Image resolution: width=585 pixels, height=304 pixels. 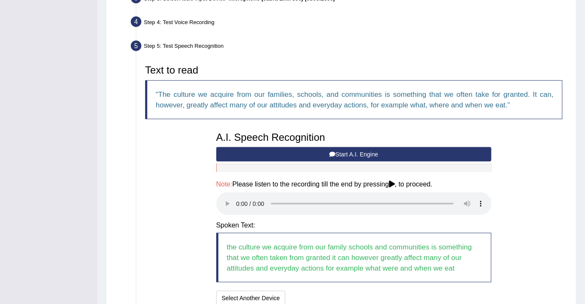 What do you see at coordinates (354, 225) in the screenshot?
I see `h4: Spoken Text:` at bounding box center [354, 225].